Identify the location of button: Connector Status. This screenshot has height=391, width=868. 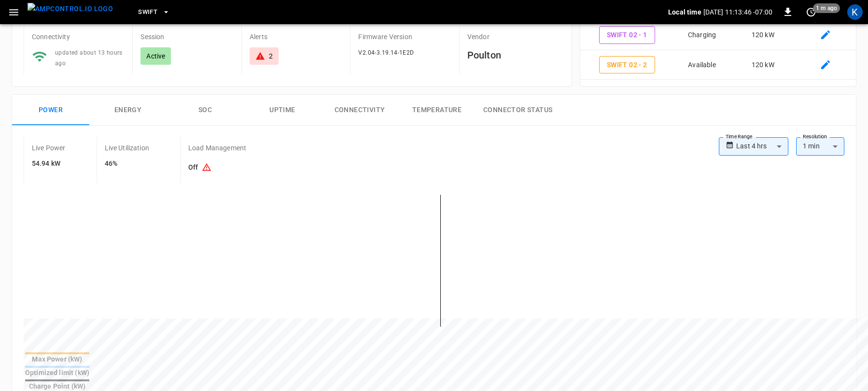
(517, 110).